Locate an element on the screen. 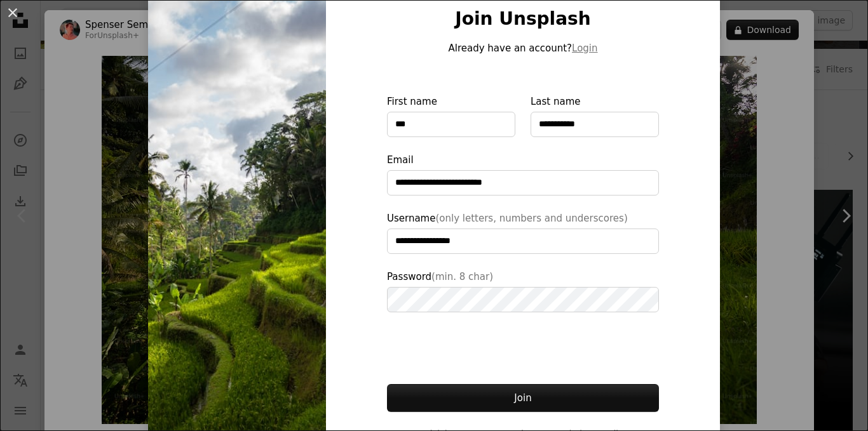 This screenshot has height=431, width=868. button: Join is located at coordinates (522, 398).